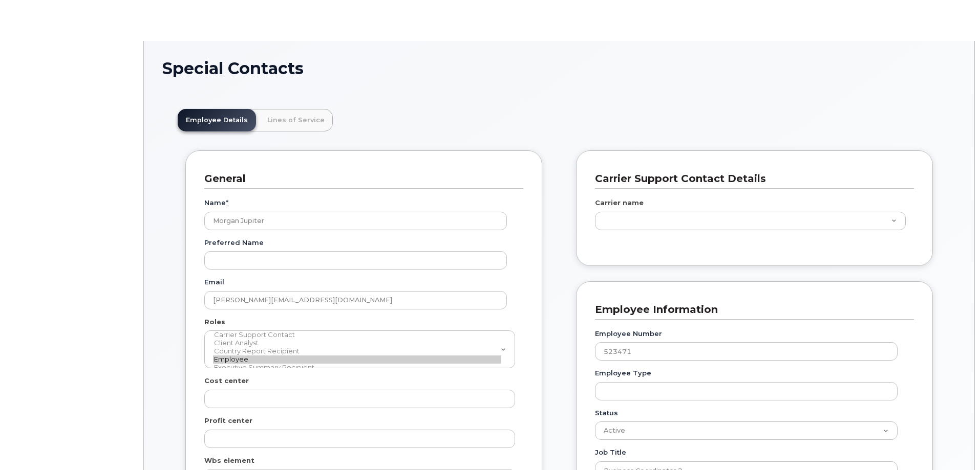 The image size is (980, 470). I want to click on option: Employee, so click(357, 359).